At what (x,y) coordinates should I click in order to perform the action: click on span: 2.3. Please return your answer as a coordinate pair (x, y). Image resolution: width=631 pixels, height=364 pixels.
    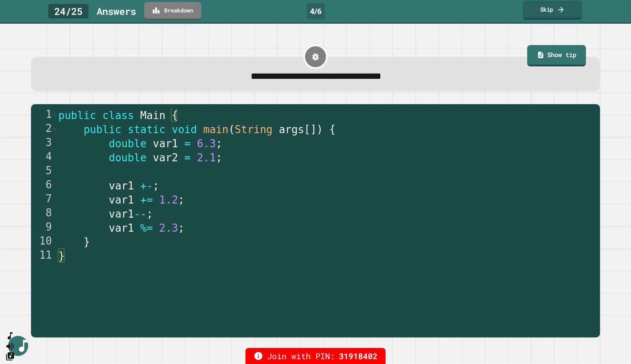
    Looking at the image, I should click on (169, 228).